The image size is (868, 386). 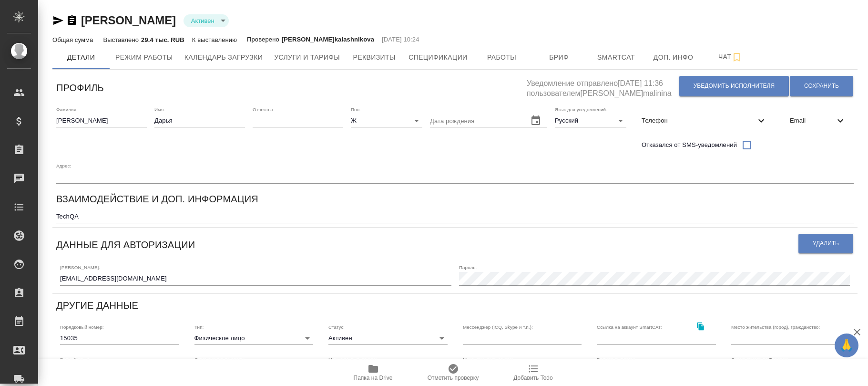 What do you see at coordinates (559, 58) in the screenshot?
I see `span: Бриф` at bounding box center [559, 58].